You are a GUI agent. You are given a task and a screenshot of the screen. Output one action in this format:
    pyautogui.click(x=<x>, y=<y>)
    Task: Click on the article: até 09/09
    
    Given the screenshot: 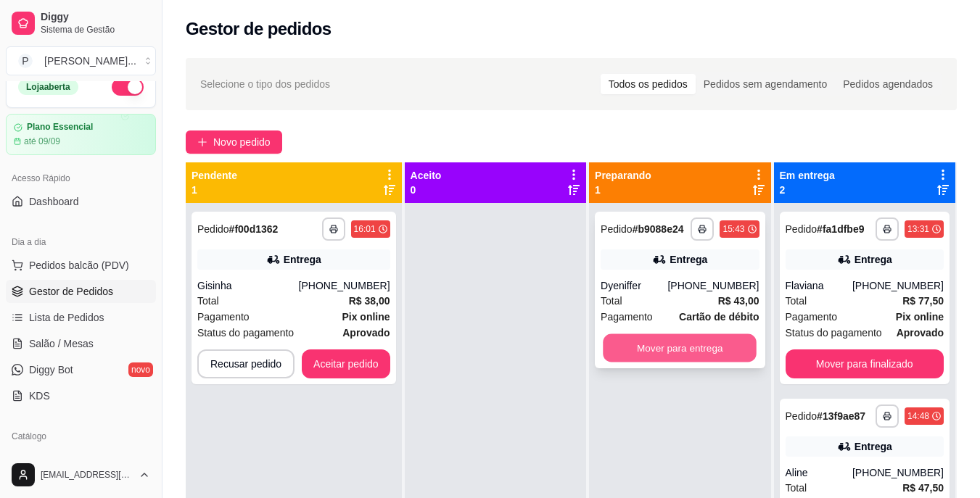 What is the action you would take?
    pyautogui.click(x=42, y=141)
    